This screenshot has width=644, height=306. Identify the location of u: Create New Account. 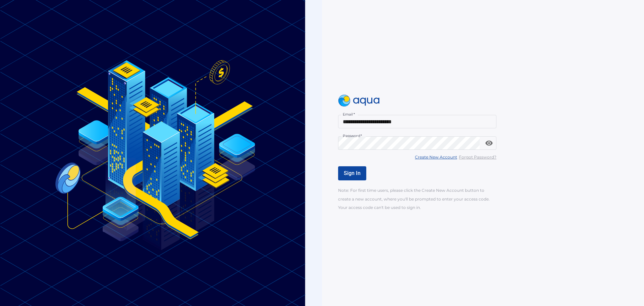
(436, 157).